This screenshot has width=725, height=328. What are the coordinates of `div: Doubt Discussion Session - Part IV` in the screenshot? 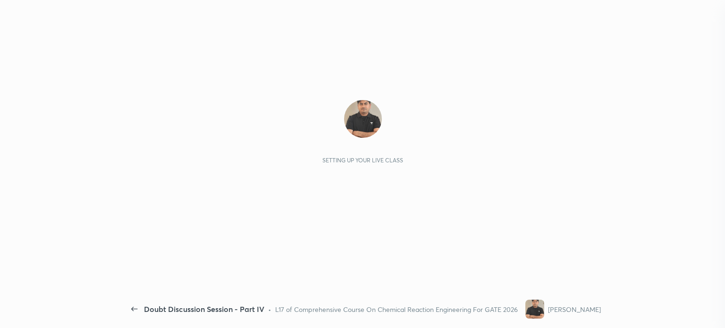 It's located at (204, 309).